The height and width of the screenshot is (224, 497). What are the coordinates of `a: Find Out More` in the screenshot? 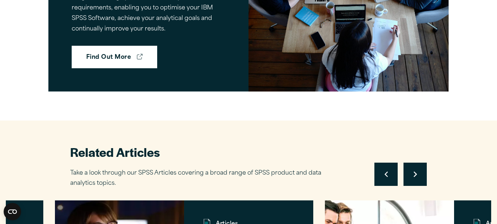 It's located at (114, 57).